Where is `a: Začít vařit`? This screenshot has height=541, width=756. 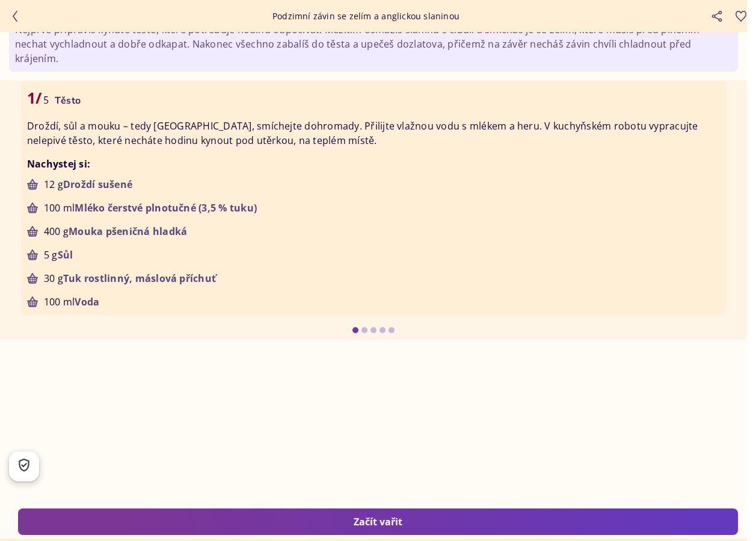
a: Začít vařit is located at coordinates (378, 522).